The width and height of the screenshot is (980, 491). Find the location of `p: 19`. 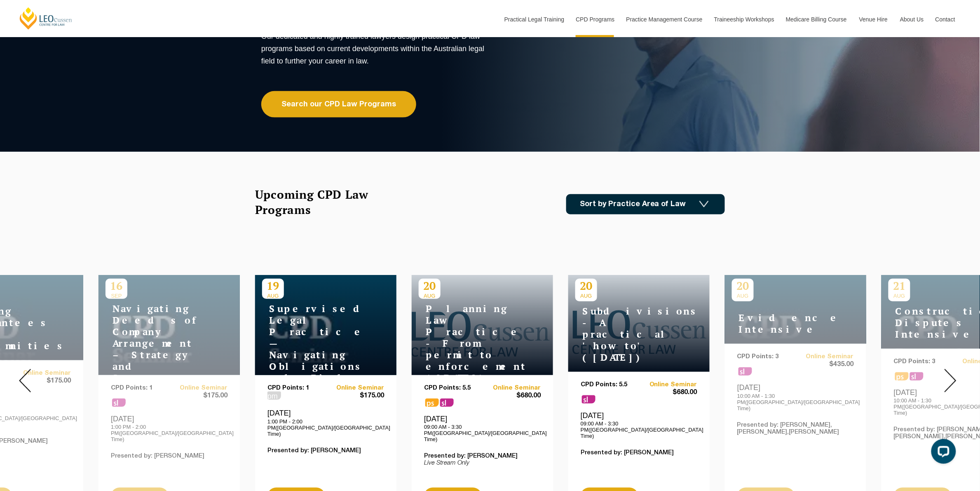

p: 19 is located at coordinates (273, 286).